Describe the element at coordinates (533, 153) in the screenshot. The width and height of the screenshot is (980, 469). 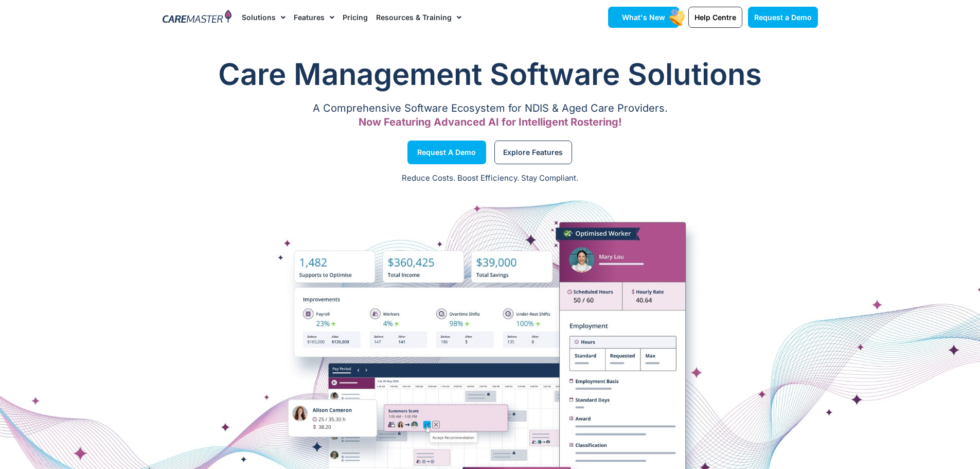
I see `a: Explore Features` at that location.